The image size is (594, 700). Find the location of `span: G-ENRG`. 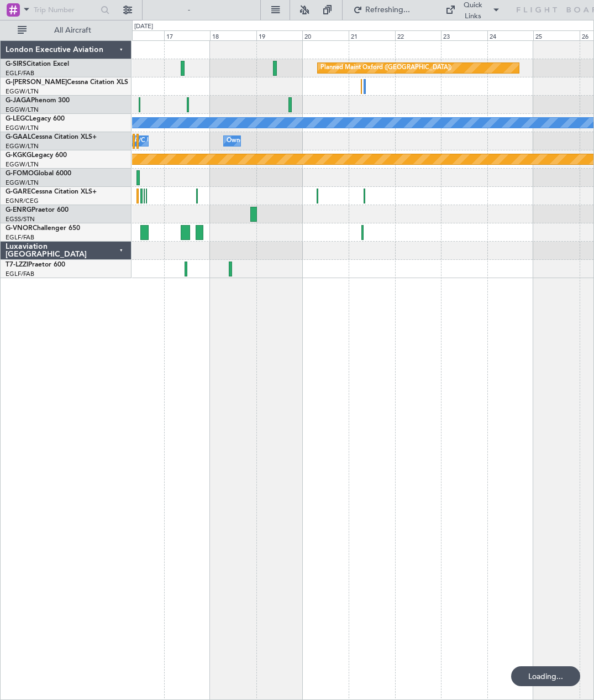

span: G-ENRG is located at coordinates (19, 210).